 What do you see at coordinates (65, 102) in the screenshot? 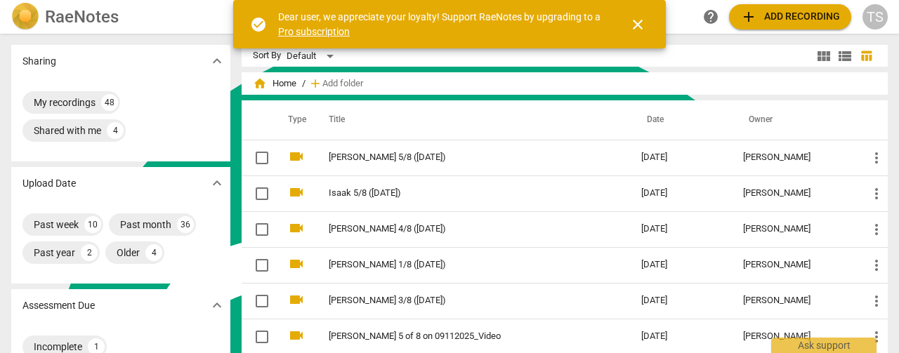
I see `div: My recordings` at bounding box center [65, 102].